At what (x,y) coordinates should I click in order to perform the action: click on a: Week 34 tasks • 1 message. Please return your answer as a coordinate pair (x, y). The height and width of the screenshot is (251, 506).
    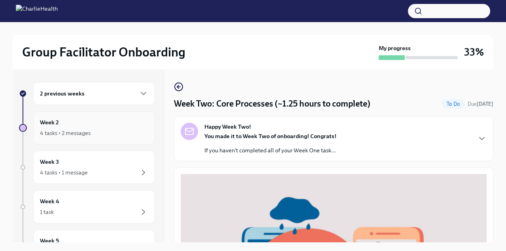
    Looking at the image, I should click on (87, 167).